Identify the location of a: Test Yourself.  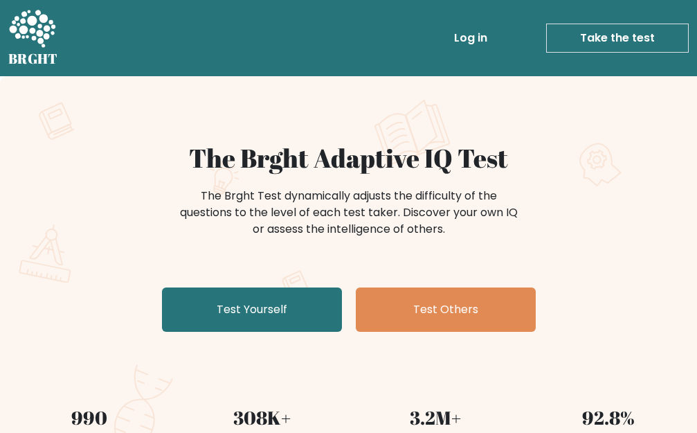
(252, 310).